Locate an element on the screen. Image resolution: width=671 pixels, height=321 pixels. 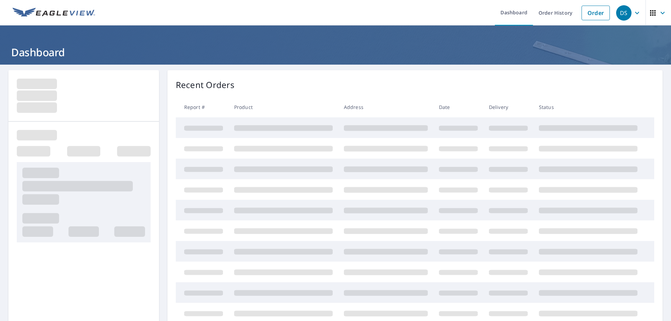
h1: Dashboard is located at coordinates (335, 52).